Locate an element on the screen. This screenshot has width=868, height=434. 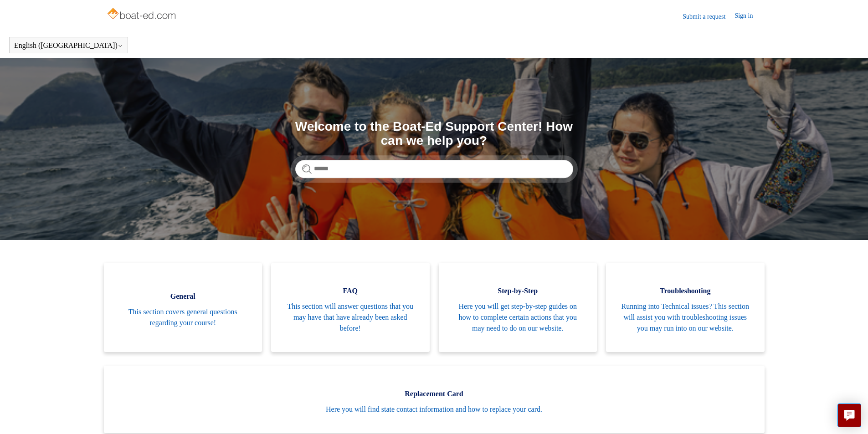
input: Search is located at coordinates (434, 169).